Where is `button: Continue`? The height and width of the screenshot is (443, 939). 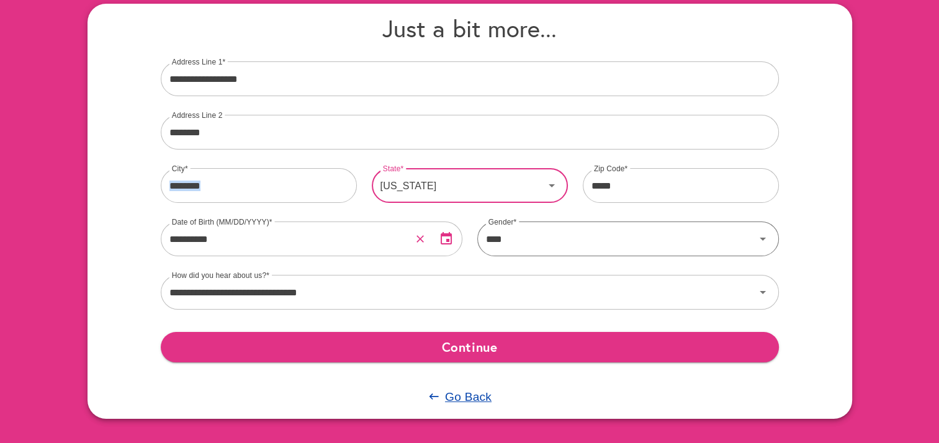
button: Continue is located at coordinates (470, 347).